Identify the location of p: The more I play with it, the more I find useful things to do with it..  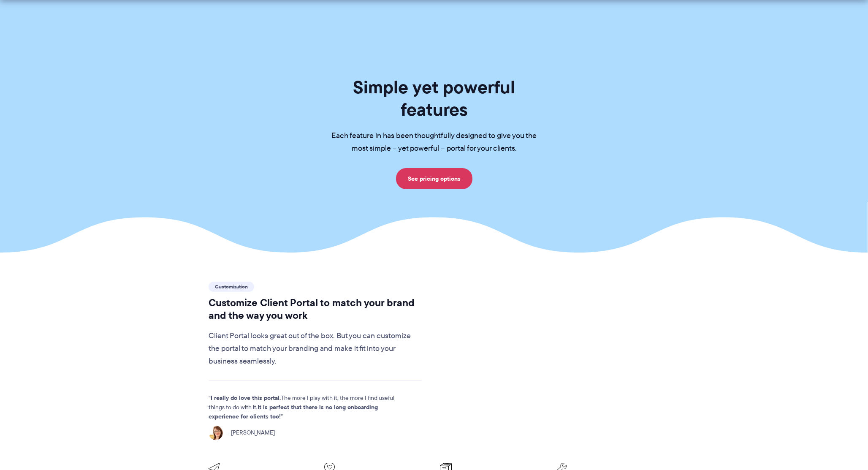
(308, 407).